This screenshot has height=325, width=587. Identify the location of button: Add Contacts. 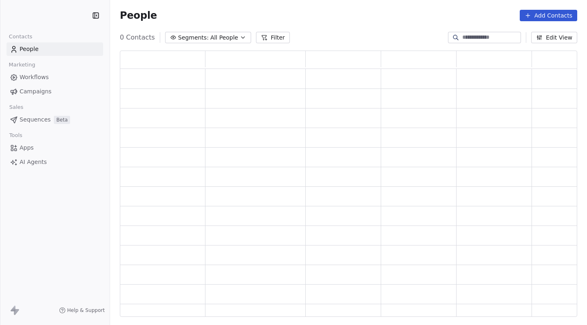
(548, 15).